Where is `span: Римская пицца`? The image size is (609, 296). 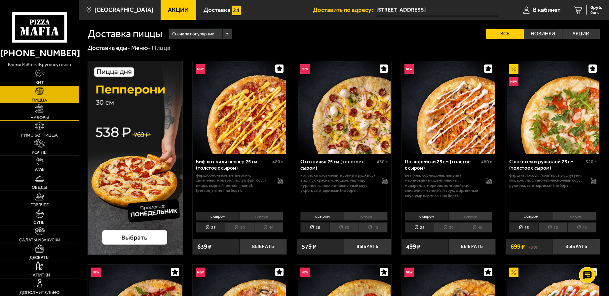 span: Римская пицца is located at coordinates (39, 135).